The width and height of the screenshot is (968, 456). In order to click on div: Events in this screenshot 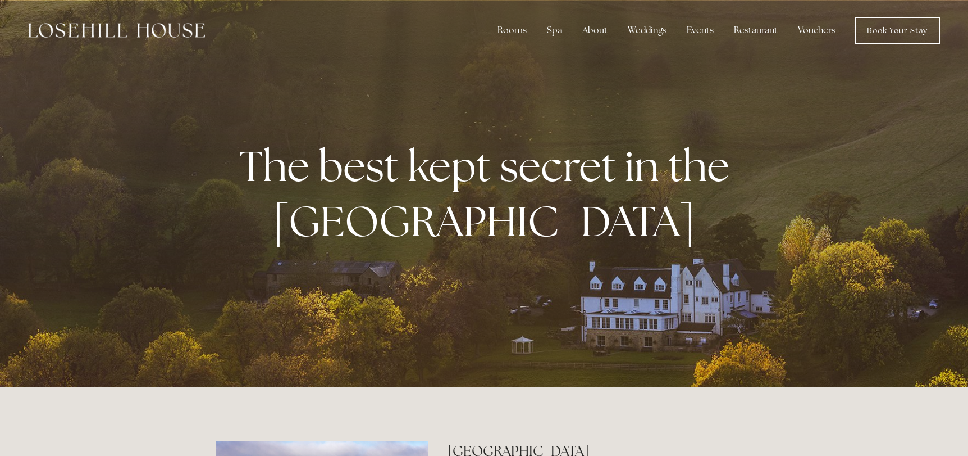, I will do `click(700, 30)`.